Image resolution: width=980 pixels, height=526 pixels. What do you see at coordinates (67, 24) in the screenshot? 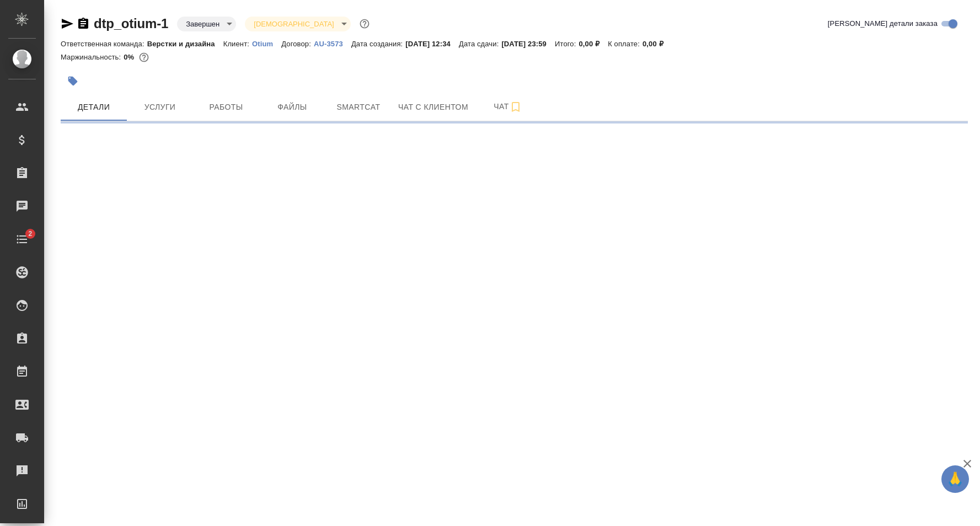
I see `button: Скопировать ссылку для ЯМессенджера` at bounding box center [67, 24].